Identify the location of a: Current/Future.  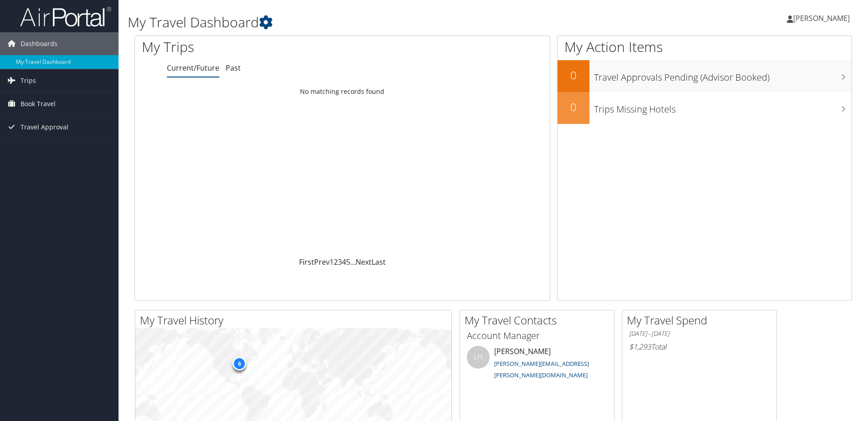
(193, 68).